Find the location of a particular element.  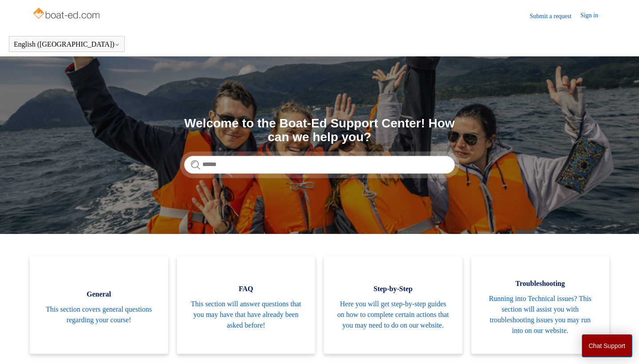

button: Chat Support is located at coordinates (607, 345).